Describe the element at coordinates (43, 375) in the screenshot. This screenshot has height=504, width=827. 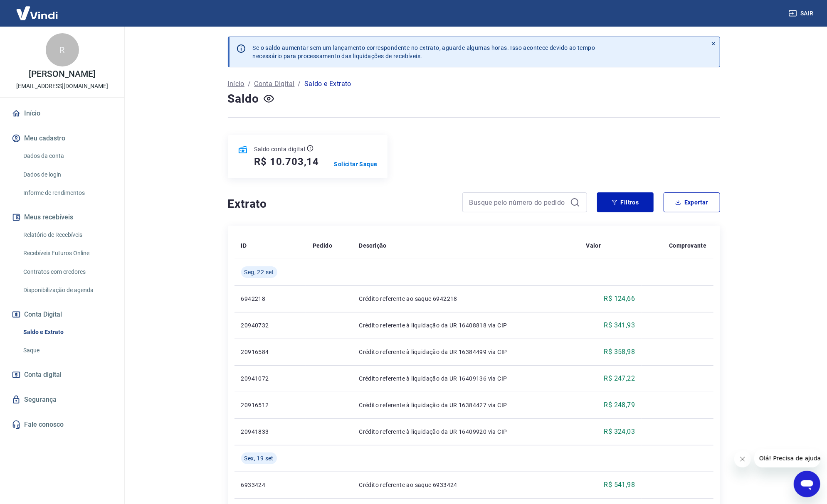
I see `span: Conta digital` at that location.